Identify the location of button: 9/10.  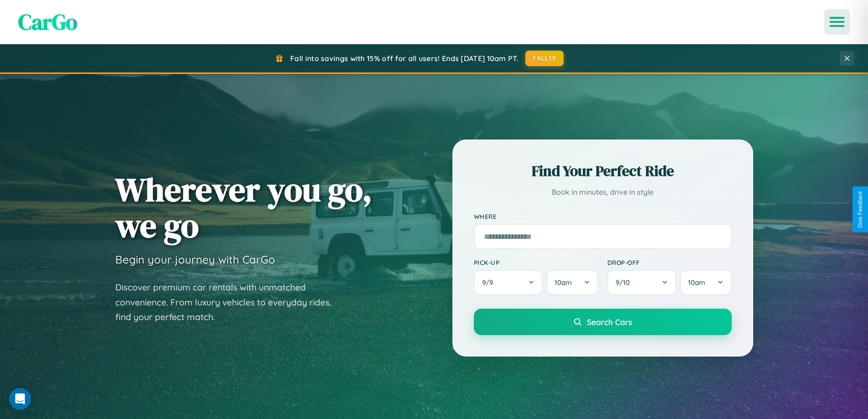
(642, 283).